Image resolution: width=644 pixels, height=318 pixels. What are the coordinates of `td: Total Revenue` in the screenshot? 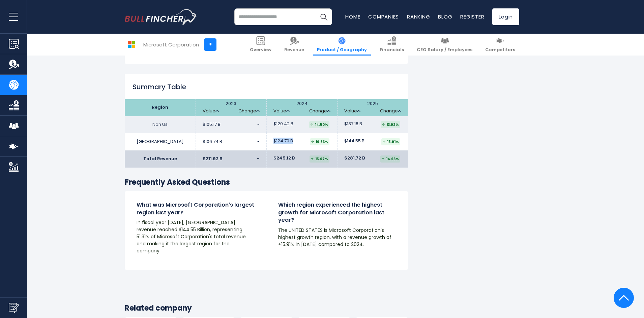 It's located at (160, 159).